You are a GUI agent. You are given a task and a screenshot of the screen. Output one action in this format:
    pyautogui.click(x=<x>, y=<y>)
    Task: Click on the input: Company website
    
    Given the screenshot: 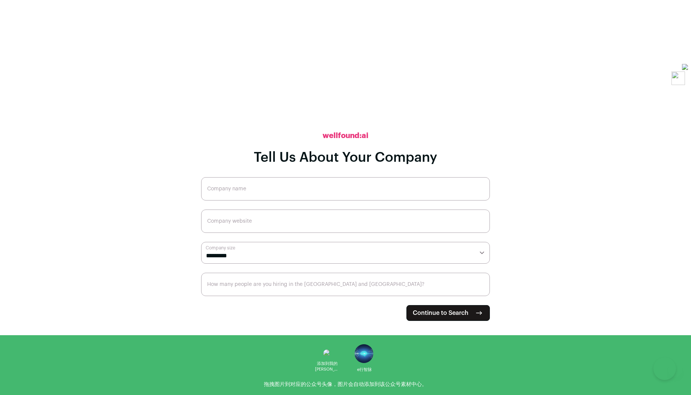 What is the action you would take?
    pyautogui.click(x=346, y=221)
    